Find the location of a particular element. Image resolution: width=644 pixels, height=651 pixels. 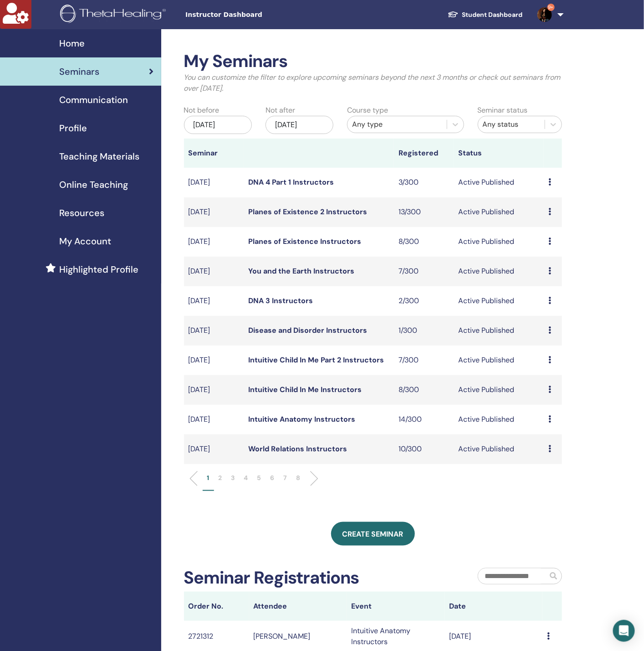

h2: Seminar Registrations is located at coordinates (272, 578).